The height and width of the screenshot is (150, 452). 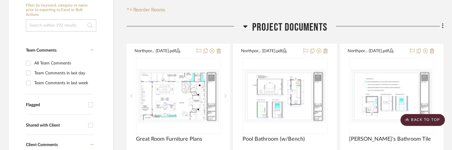 What do you see at coordinates (149, 10) in the screenshot?
I see `span: Reorder Rooms` at bounding box center [149, 10].